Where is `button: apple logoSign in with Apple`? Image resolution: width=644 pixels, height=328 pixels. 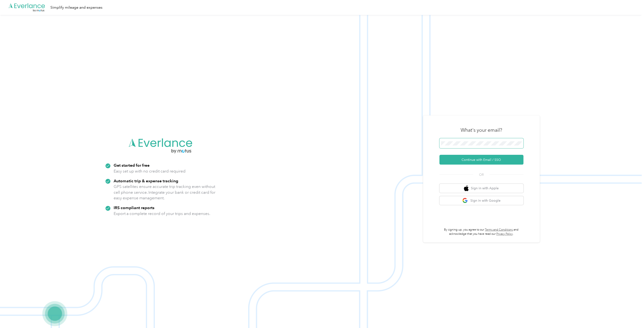 button: apple logoSign in with Apple is located at coordinates (481, 188).